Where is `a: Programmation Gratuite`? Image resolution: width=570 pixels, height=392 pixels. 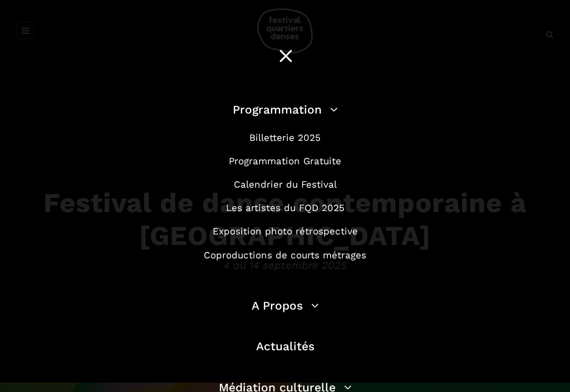 a: Programmation Gratuite is located at coordinates (285, 161).